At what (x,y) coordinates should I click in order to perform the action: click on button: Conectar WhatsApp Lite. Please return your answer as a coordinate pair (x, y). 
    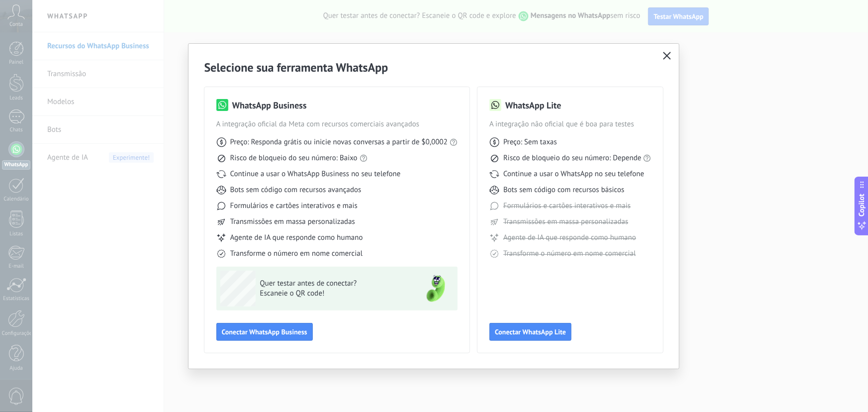
    Looking at the image, I should click on (531, 332).